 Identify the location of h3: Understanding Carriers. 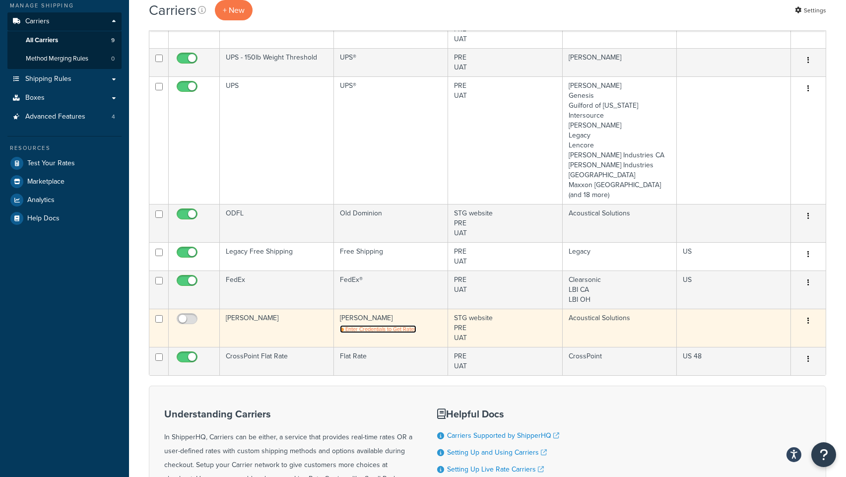
(288, 414).